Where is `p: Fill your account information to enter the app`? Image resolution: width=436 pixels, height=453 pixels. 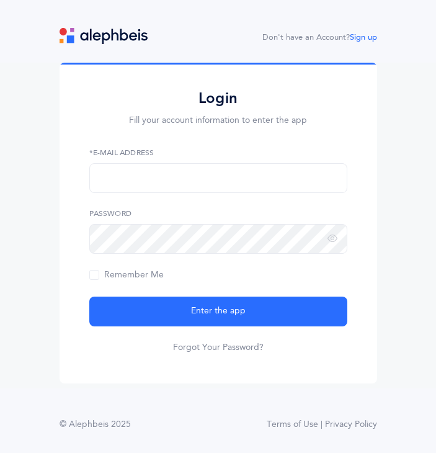
p: Fill your account information to enter the app is located at coordinates (219, 120).